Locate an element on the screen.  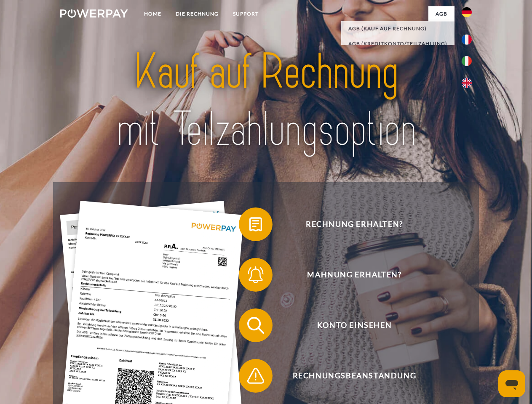
img: qb_bell.svg is located at coordinates (256, 275).